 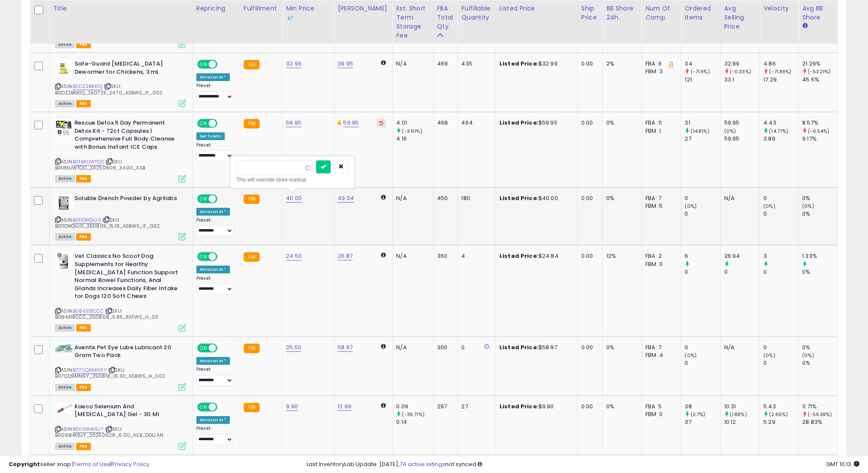 What do you see at coordinates (620, 256) in the screenshot?
I see `div: 12%` at bounding box center [620, 256].